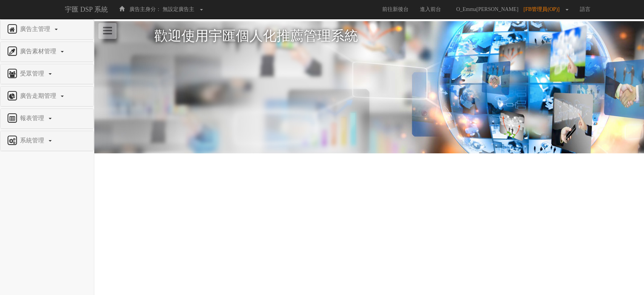 The width and height of the screenshot is (644, 295). What do you see at coordinates (33, 140) in the screenshot?
I see `span: 系統管理` at bounding box center [33, 140].